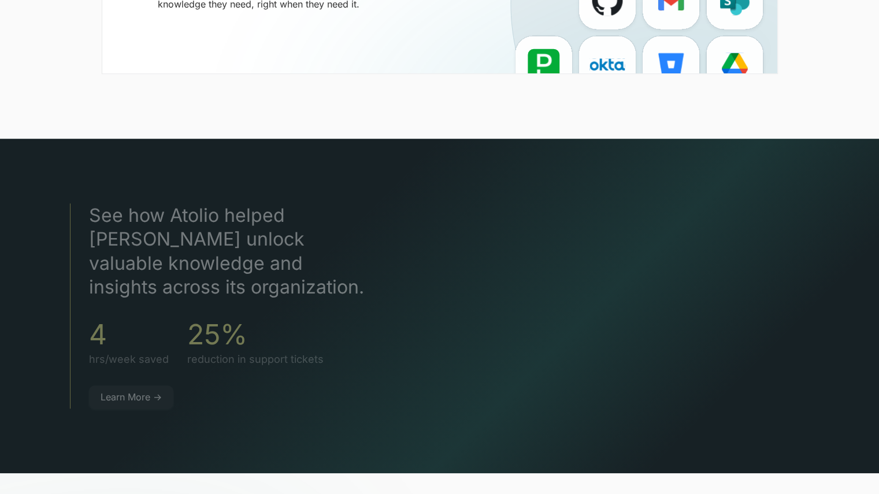 The image size is (879, 494). Describe the element at coordinates (131, 397) in the screenshot. I see `a: Learn More ->` at that location.